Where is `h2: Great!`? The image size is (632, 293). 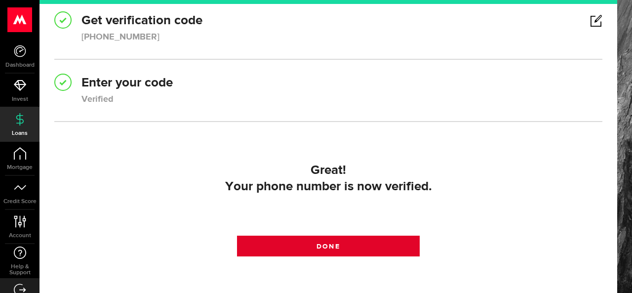
h2: Great! is located at coordinates (329, 170).